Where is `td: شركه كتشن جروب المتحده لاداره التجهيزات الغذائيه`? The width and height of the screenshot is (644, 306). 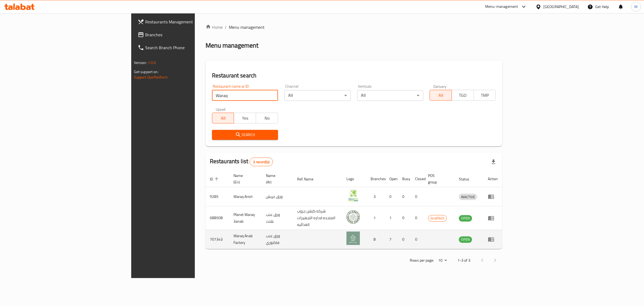
td: شركه كتشن جروب المتحده لاداره التجهيزات الغذائيه is located at coordinates (317, 218).